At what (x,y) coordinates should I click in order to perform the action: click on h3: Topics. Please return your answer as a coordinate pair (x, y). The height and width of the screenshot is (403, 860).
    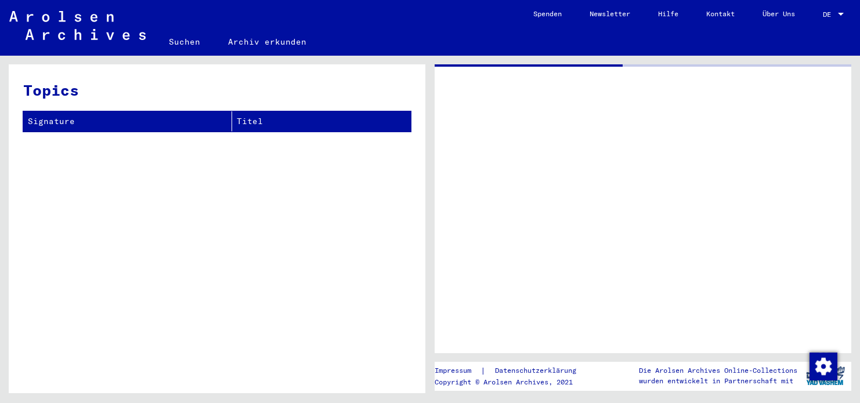
    Looking at the image, I should click on (216, 90).